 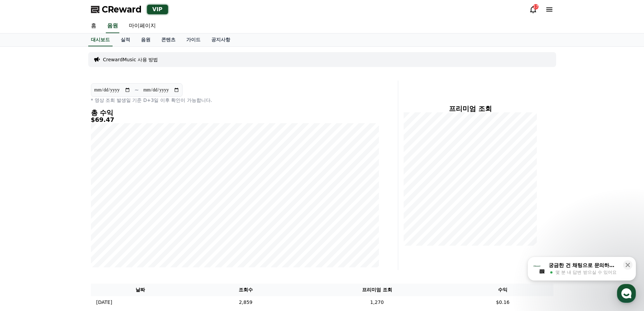 I want to click on div: 17, so click(x=536, y=7).